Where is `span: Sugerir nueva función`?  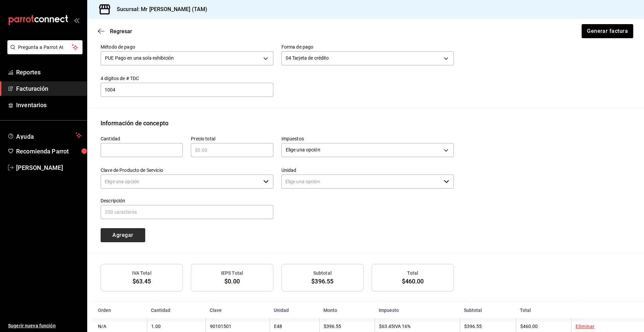 span: Sugerir nueva función is located at coordinates (45, 326).